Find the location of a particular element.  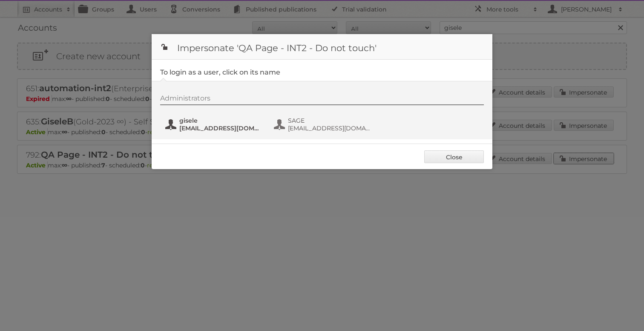

span: SAGE is located at coordinates (329, 121).